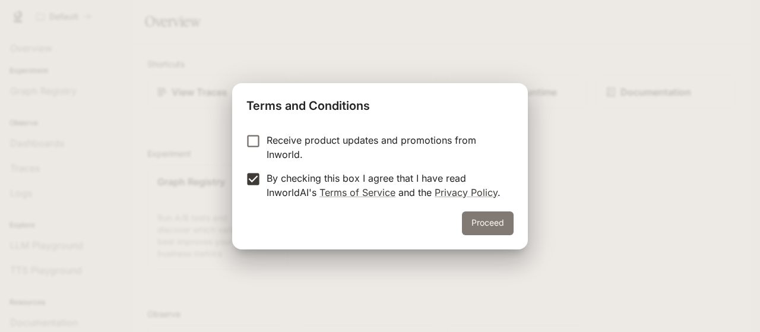  Describe the element at coordinates (385, 147) in the screenshot. I see `p: Receive product updates and promotions from Inworld.` at that location.